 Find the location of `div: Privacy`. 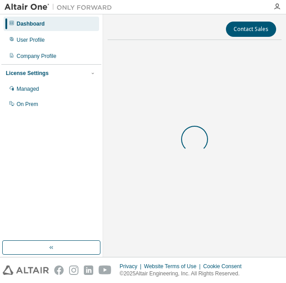

div: Privacy is located at coordinates (132, 266).